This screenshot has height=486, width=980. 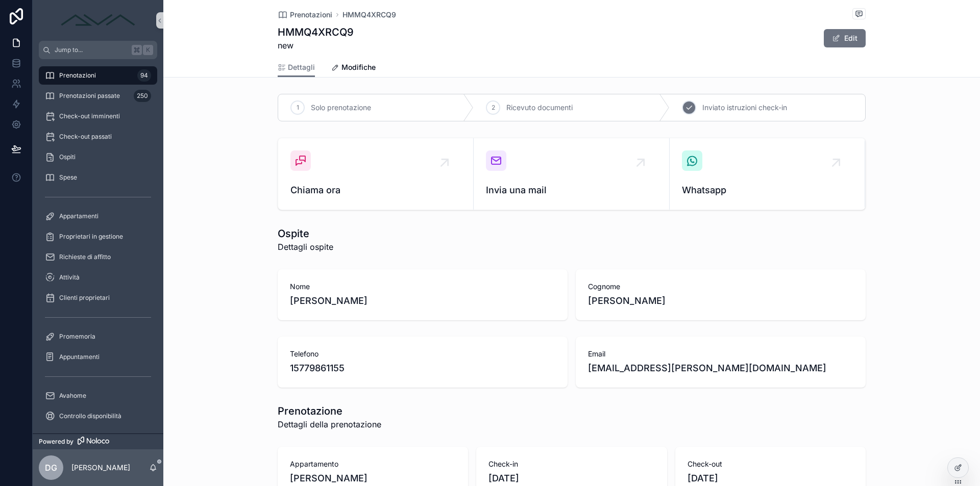 What do you see at coordinates (770, 464) in the screenshot?
I see `span: Check-out` at bounding box center [770, 464].